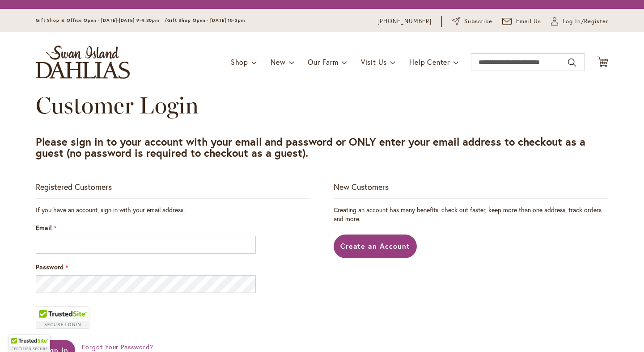  I want to click on span: Log In/Register, so click(585, 22).